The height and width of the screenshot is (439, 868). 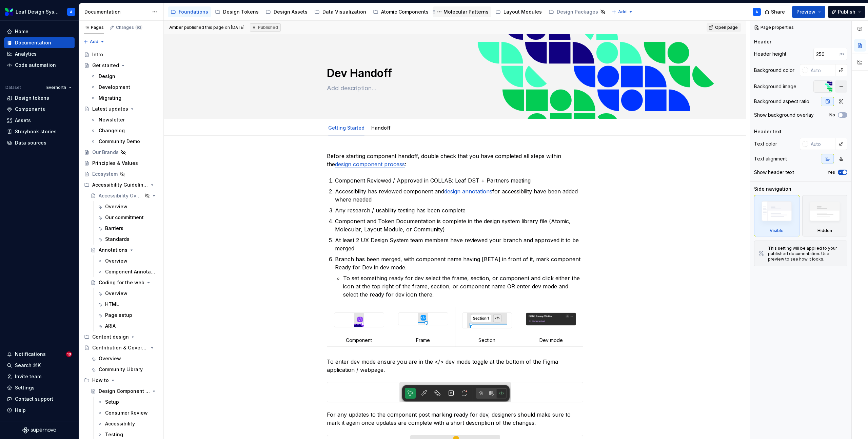 What do you see at coordinates (466, 12) in the screenshot?
I see `div: Molecular Patterns` at bounding box center [466, 12].